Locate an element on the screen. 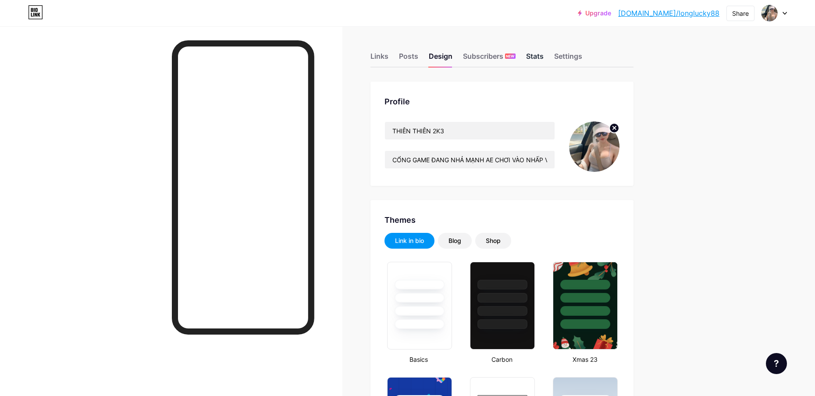 Image resolution: width=815 pixels, height=396 pixels. div: Posts is located at coordinates (409, 59).